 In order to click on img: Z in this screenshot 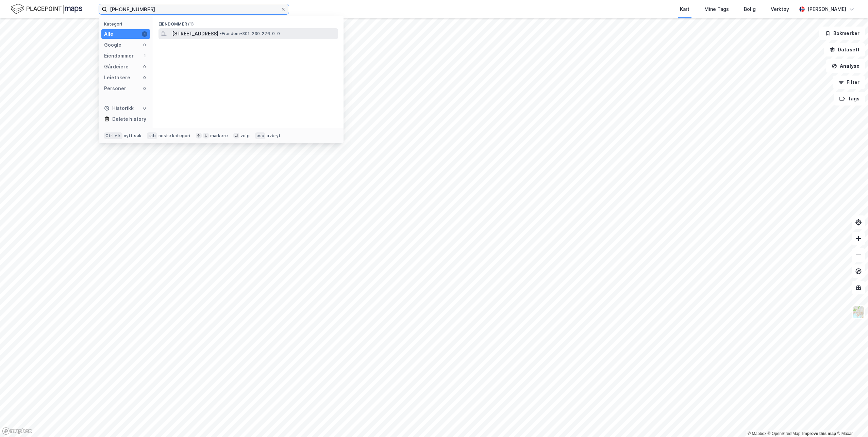, I will do `click(859, 312)`.